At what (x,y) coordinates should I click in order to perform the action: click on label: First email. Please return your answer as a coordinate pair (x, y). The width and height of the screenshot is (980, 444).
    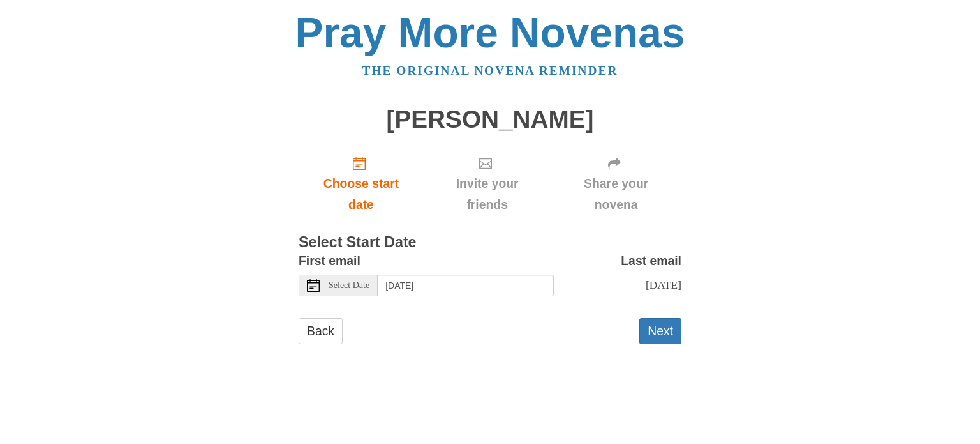
    Looking at the image, I should click on (329, 260).